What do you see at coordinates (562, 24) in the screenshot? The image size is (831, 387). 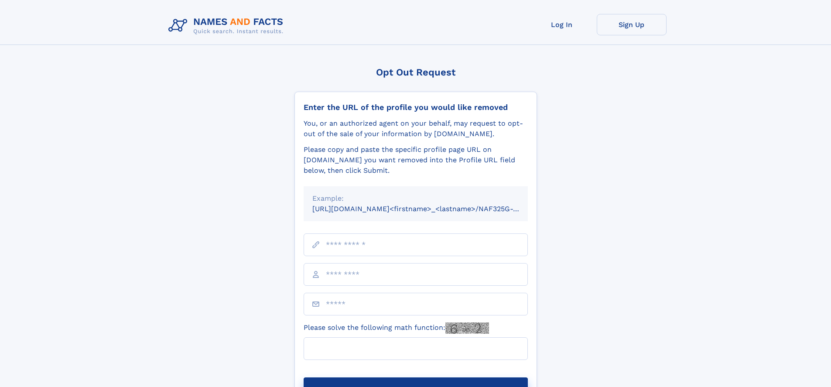 I see `a: Log In` at bounding box center [562, 24].